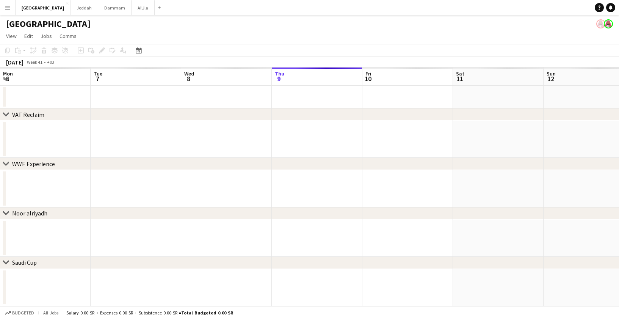 This screenshot has height=319, width=619. I want to click on span: Jobs, so click(46, 36).